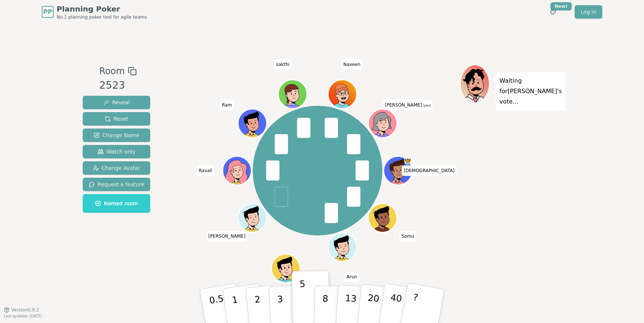 The height and width of the screenshot is (323, 644). I want to click on button: Named room, so click(116, 203).